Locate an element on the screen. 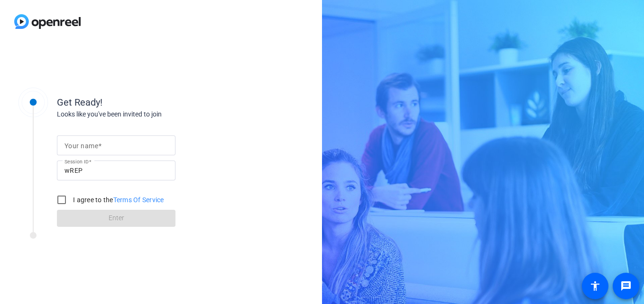 This screenshot has width=644, height=304. div: Get Ready! is located at coordinates (152, 102).